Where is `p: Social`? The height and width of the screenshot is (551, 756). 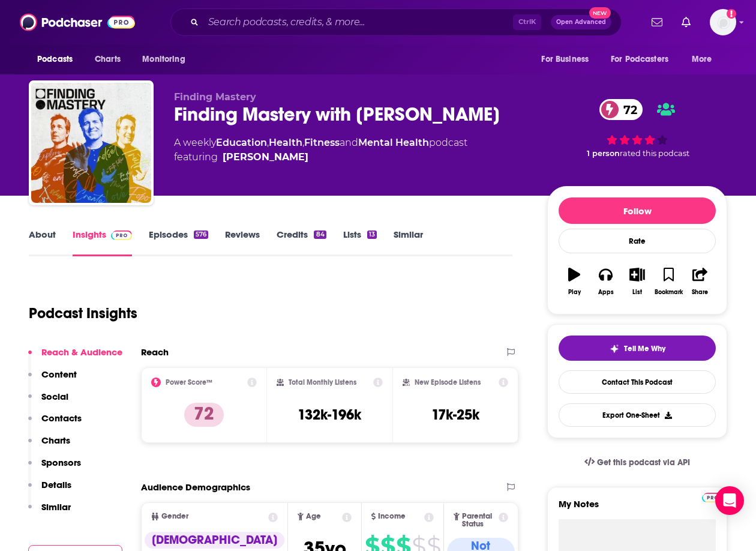 p: Social is located at coordinates (55, 396).